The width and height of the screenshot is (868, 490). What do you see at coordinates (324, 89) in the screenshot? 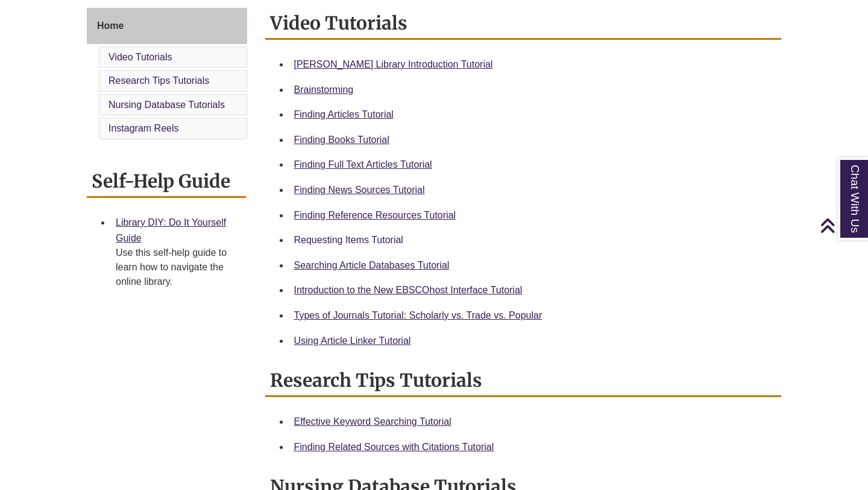
I see `a: Brainstorming` at bounding box center [324, 89].